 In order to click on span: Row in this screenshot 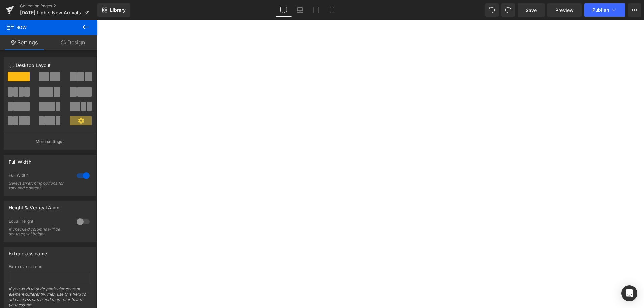, I will do `click(40, 27)`.